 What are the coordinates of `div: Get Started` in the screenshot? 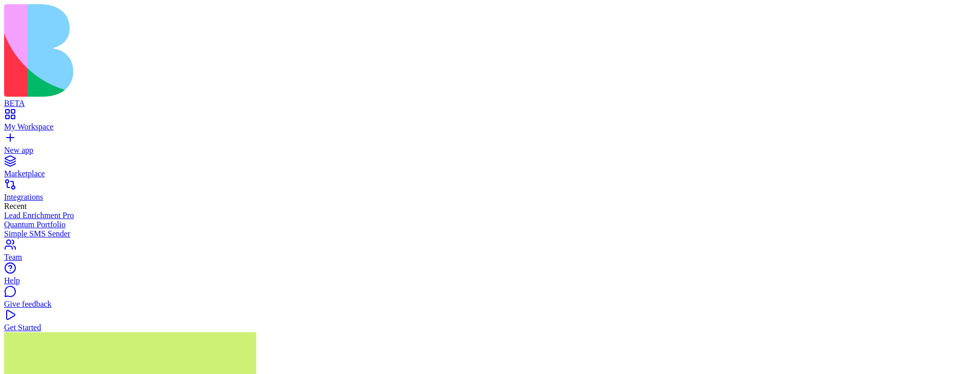 It's located at (490, 328).